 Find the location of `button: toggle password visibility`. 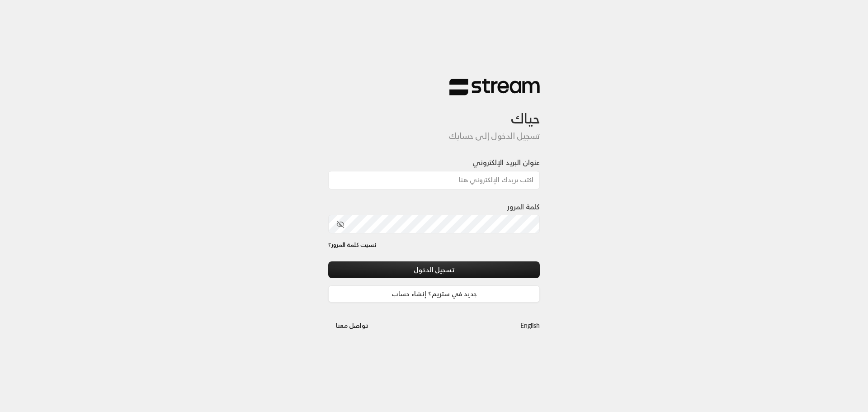

button: toggle password visibility is located at coordinates (340, 224).